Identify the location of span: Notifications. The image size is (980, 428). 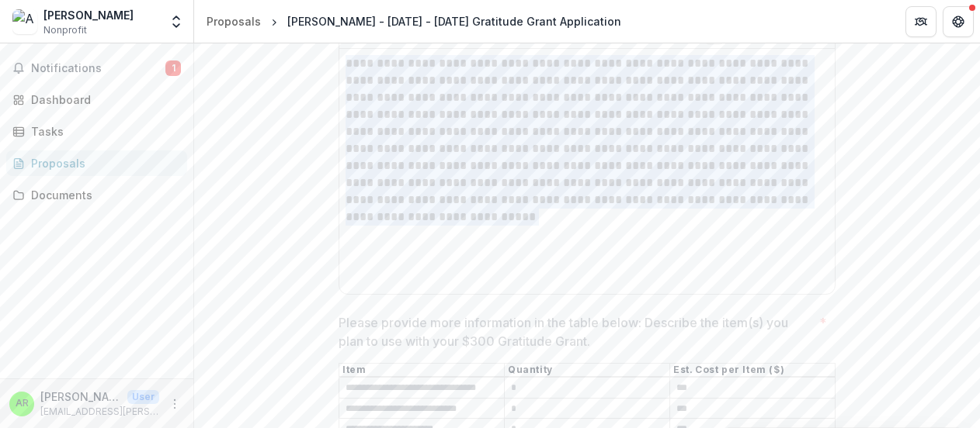
(98, 69).